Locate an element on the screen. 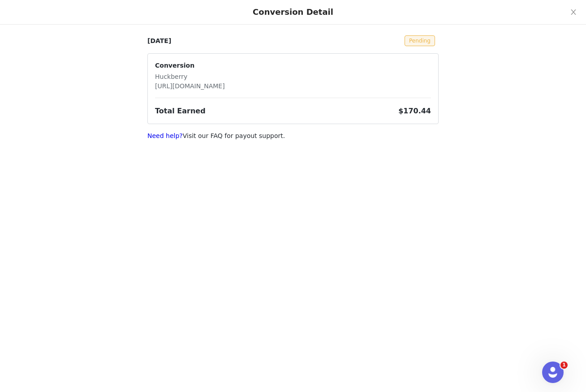 This screenshot has height=392, width=586. a: Need help? is located at coordinates (165, 135).